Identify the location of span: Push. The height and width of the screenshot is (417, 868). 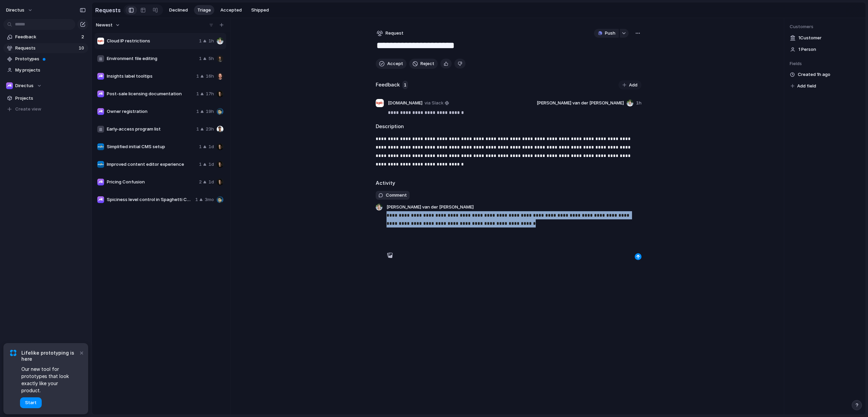
(610, 33).